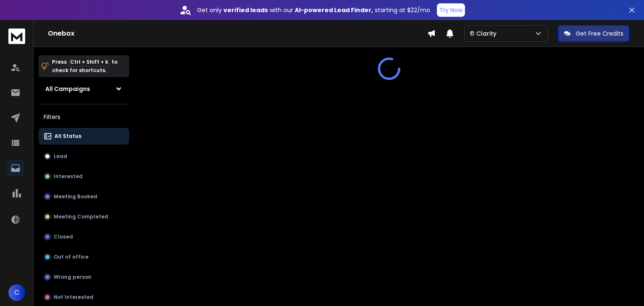 The width and height of the screenshot is (644, 306). I want to click on p: Interested, so click(68, 176).